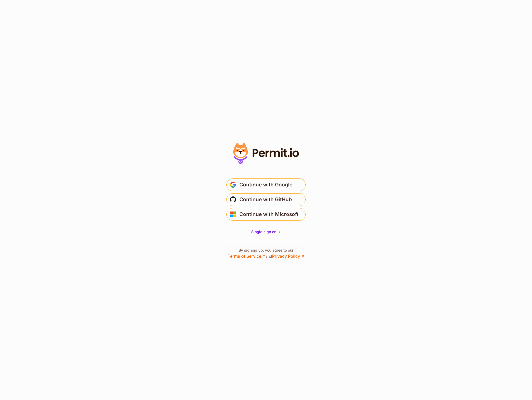 This screenshot has width=532, height=400. I want to click on button: Continue with GitHub, so click(266, 200).